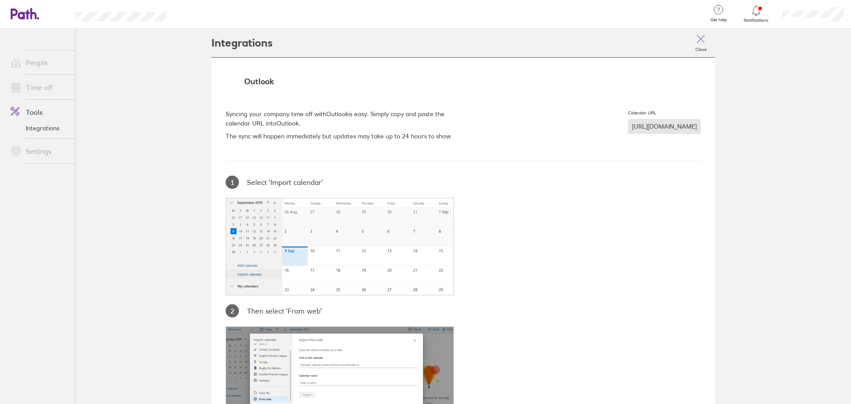 The image size is (851, 404). Describe the element at coordinates (39, 62) in the screenshot. I see `a: People` at that location.